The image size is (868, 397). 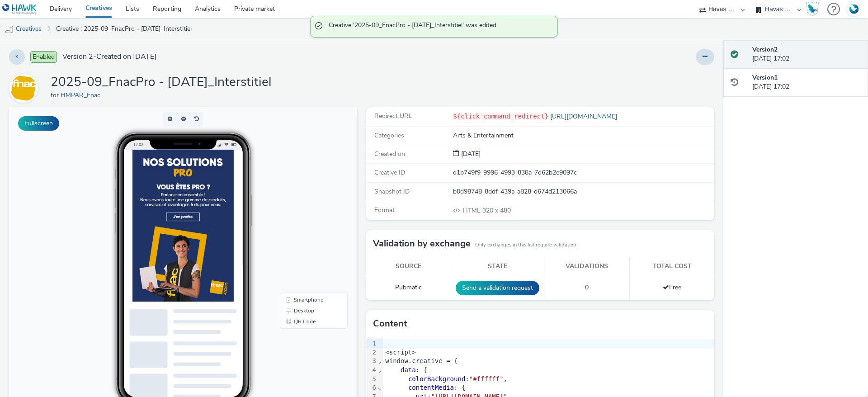 I want to click on span: Redirect URL, so click(x=393, y=115).